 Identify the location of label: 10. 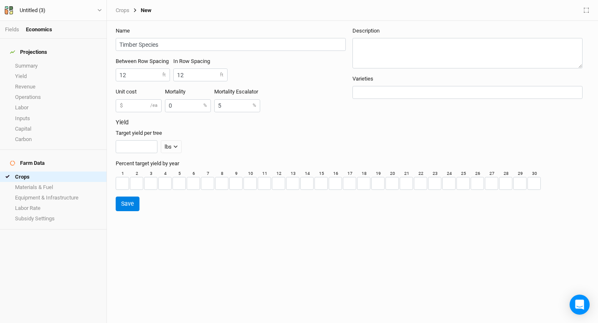
(250, 174).